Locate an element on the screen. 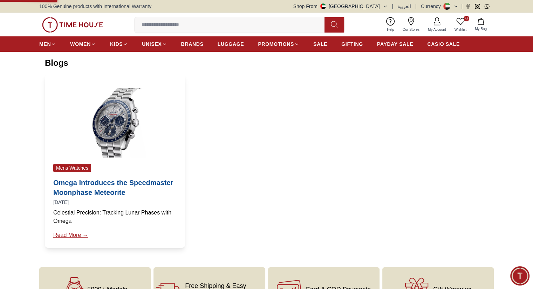 Image resolution: width=533 pixels, height=289 pixels. span: SALE is located at coordinates (320, 44).